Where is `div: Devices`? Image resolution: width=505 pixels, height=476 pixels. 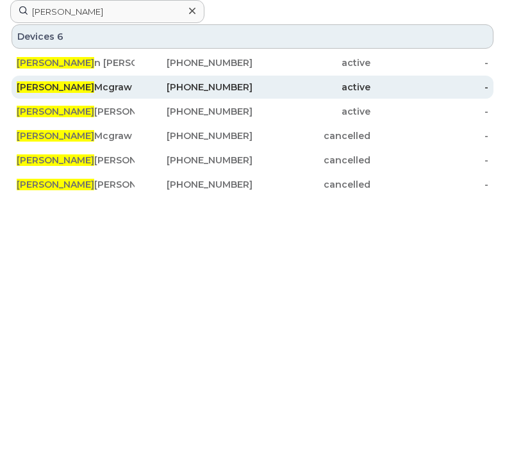 div: Devices is located at coordinates (252, 37).